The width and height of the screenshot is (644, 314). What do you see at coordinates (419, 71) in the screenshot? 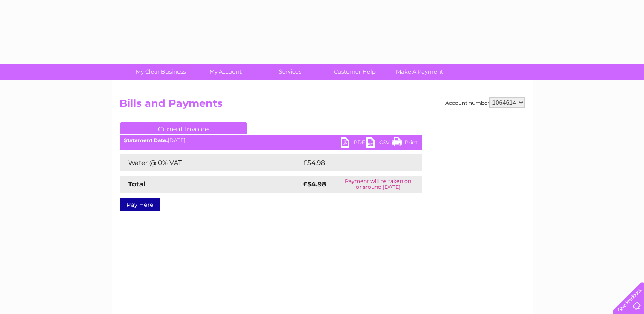
I see `a: Make A Payment` at bounding box center [419, 71].